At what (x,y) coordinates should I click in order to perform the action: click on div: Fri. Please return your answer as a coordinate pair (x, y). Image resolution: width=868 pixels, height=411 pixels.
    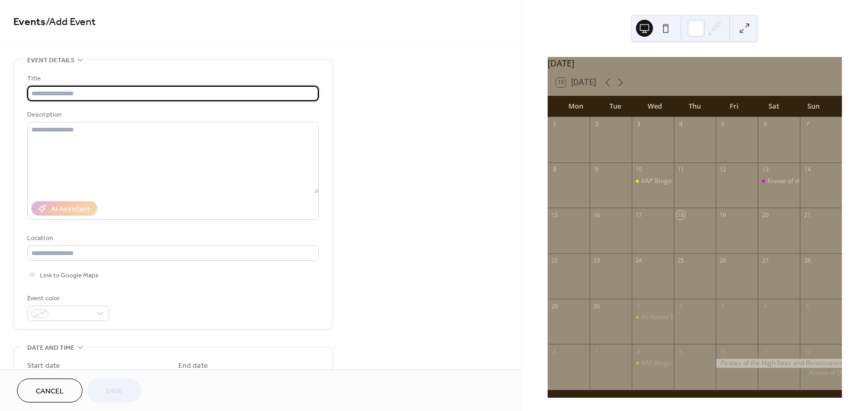
    Looking at the image, I should click on (734, 106).